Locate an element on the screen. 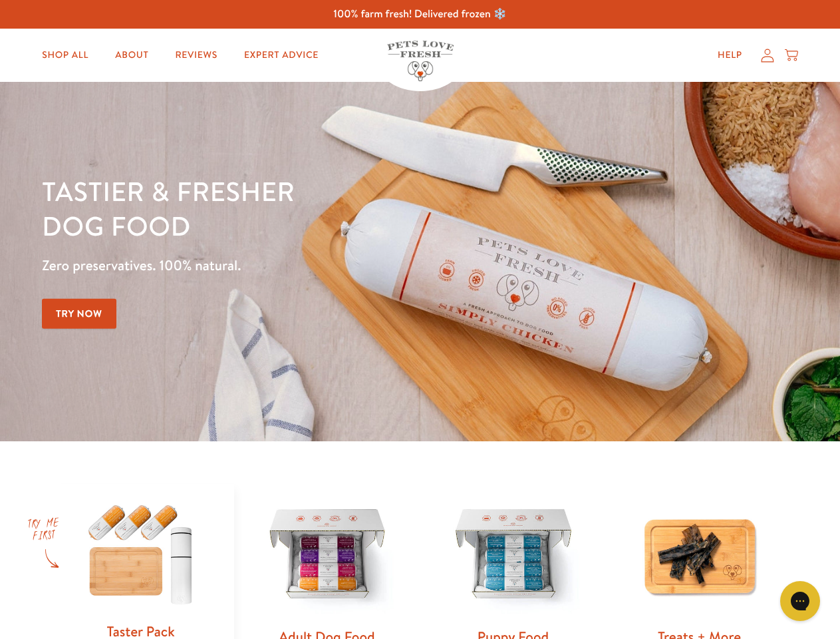 The image size is (840, 639). a: Help is located at coordinates (730, 56).